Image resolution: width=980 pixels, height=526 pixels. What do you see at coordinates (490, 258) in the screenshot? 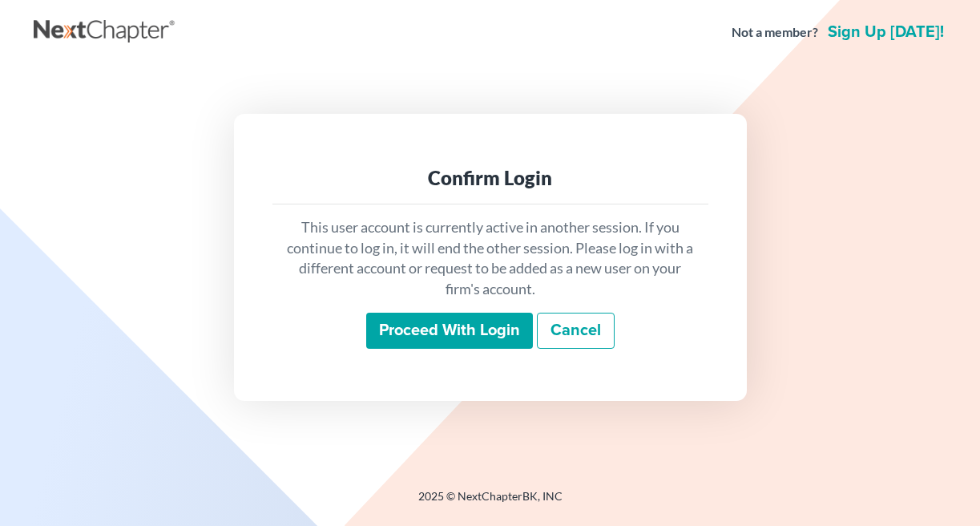
I see `p: This user account is currently active in another session. If you continue to log in, it will end ...` at bounding box center [490, 258].